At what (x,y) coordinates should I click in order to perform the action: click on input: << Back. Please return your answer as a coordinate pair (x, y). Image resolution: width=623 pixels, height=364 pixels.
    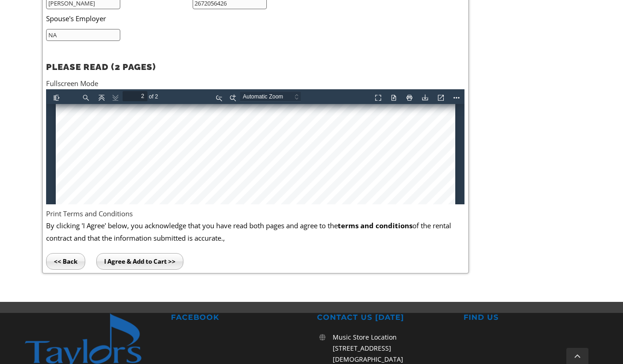
    Looking at the image, I should click on (65, 262).